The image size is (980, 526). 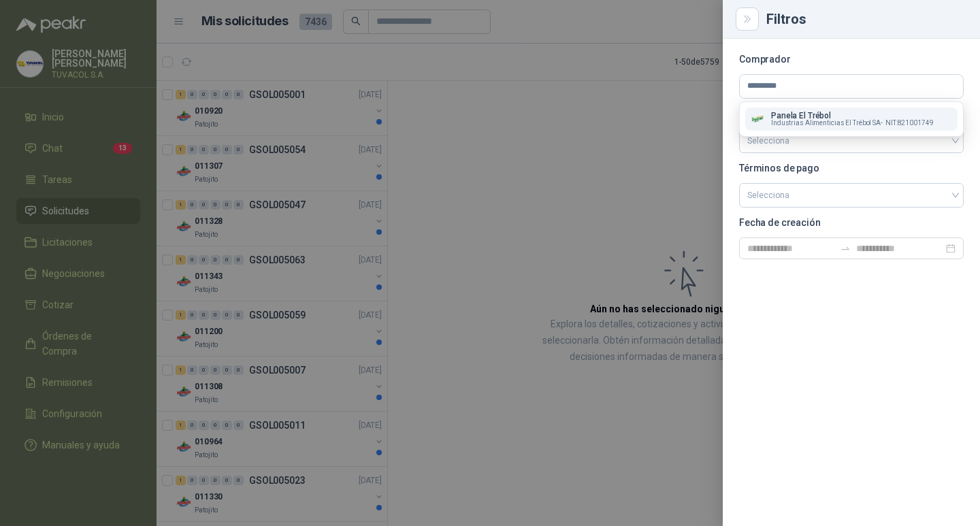 I want to click on div: Filtros, so click(x=865, y=19).